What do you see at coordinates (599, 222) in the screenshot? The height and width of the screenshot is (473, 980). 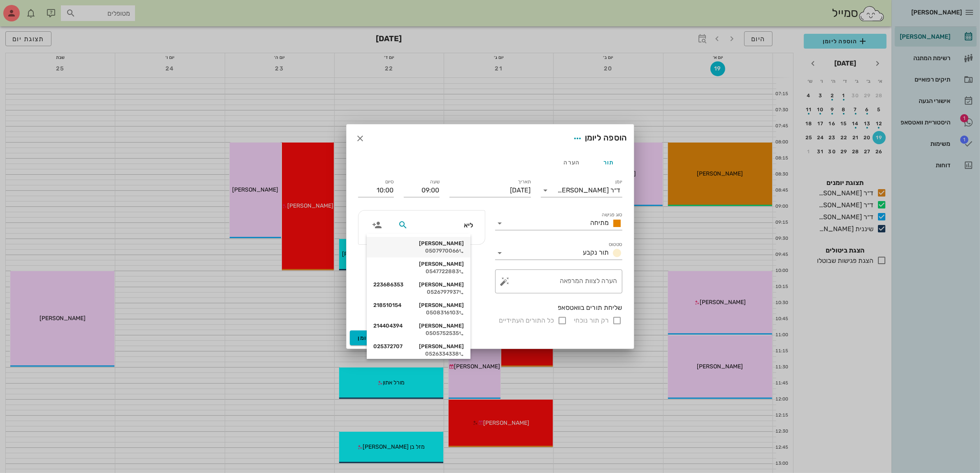 I see `span: מתיחה` at bounding box center [599, 222].